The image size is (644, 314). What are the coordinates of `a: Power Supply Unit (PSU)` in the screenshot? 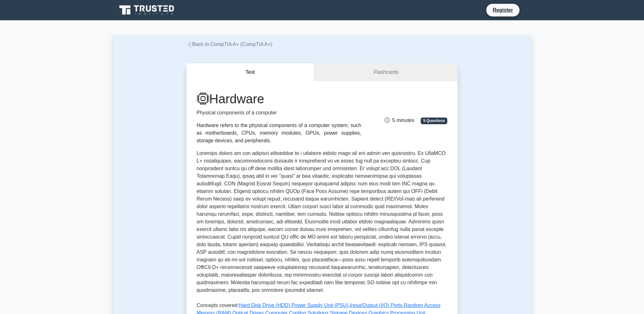 It's located at (320, 305).